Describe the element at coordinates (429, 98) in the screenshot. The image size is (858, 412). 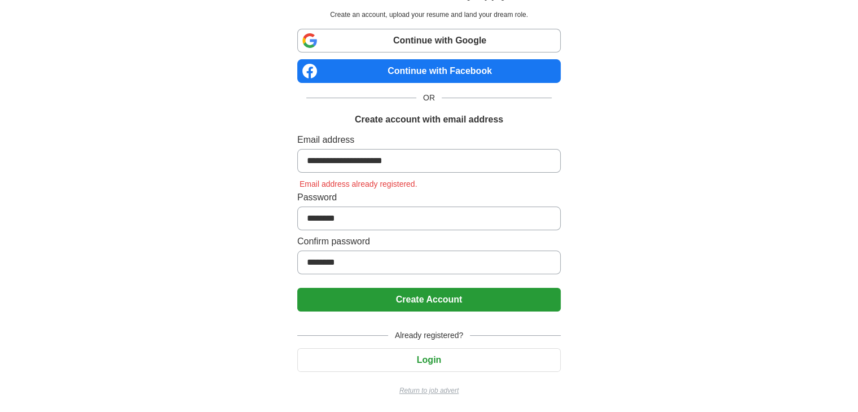
I see `span: OR` at that location.